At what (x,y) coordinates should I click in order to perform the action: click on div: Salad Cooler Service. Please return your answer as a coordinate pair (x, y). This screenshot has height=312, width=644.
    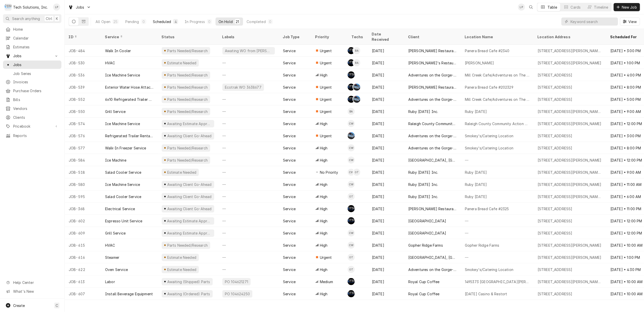
    Looking at the image, I should click on (123, 172).